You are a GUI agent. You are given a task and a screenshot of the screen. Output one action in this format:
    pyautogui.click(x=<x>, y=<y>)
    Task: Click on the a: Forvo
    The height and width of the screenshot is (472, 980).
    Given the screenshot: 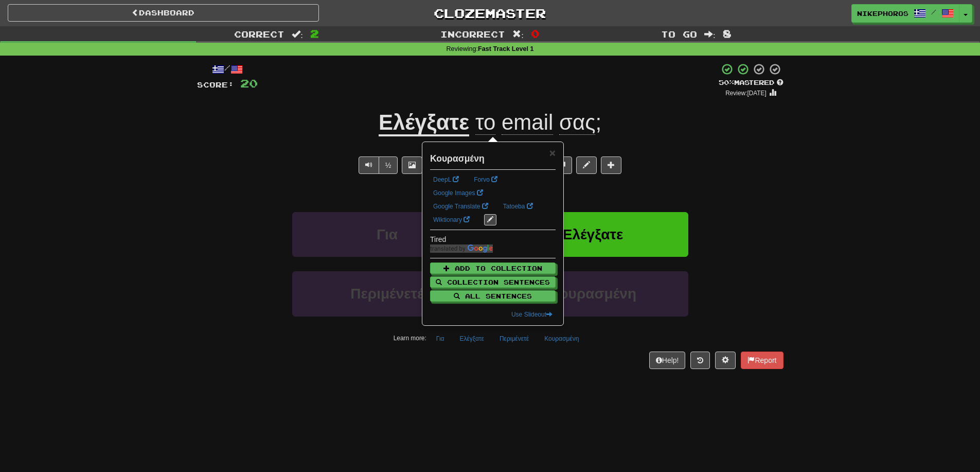 What is the action you would take?
    pyautogui.click(x=486, y=180)
    